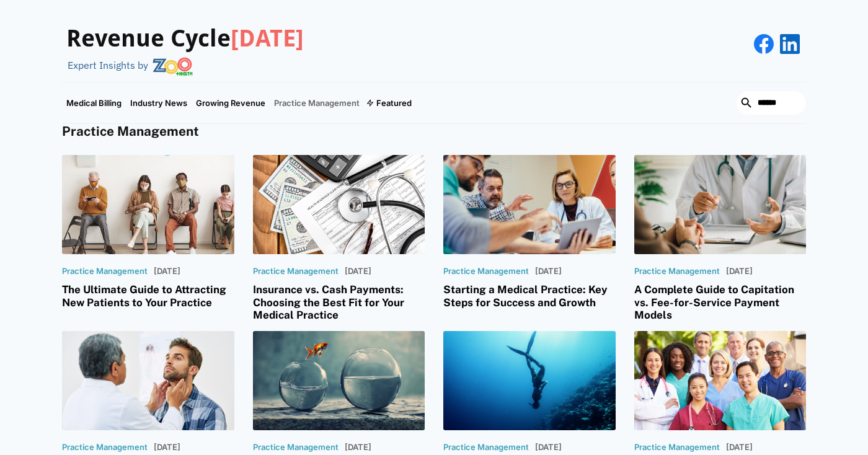 The height and width of the screenshot is (455, 868). What do you see at coordinates (148, 296) in the screenshot?
I see `h3: The Ultimate Guide to Attracting New Patients to Your Practice` at bounding box center [148, 296].